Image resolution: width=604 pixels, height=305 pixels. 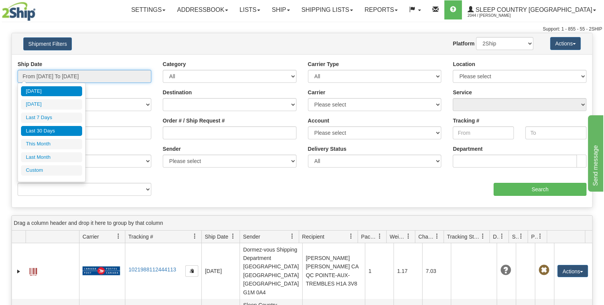 What do you see at coordinates (380, 237) in the screenshot?
I see `a: Packages filter column settings` at bounding box center [380, 237].